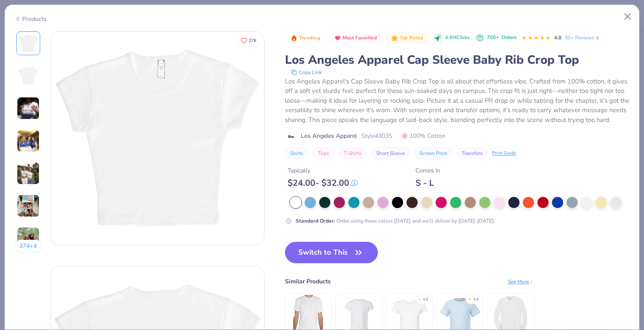 The image size is (644, 330). Describe the element at coordinates (28, 246) in the screenshot. I see `button: 374+` at that location.